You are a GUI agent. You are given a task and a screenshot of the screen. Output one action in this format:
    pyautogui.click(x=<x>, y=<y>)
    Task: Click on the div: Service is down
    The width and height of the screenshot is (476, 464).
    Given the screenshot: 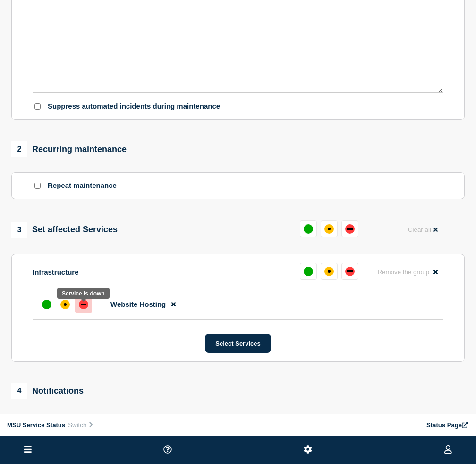 What is the action you would take?
    pyautogui.click(x=83, y=294)
    